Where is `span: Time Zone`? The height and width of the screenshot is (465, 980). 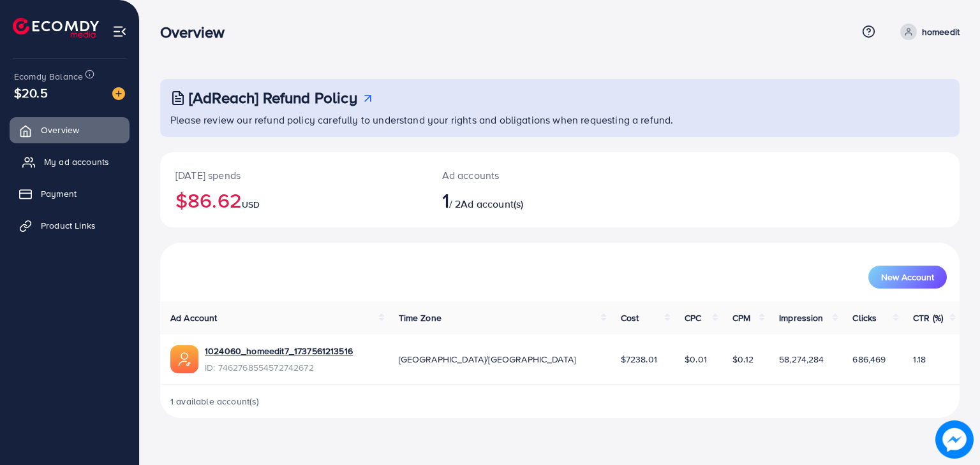 span: Time Zone is located at coordinates (420, 318).